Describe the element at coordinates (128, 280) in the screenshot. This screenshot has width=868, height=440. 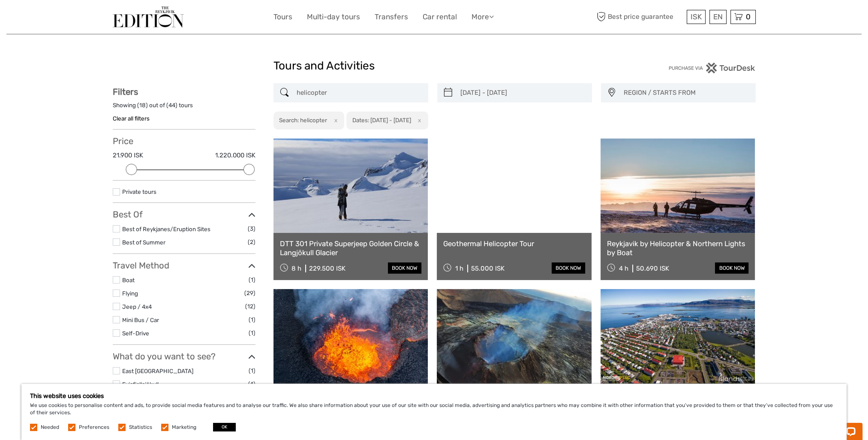
I see `a: Boat` at that location.